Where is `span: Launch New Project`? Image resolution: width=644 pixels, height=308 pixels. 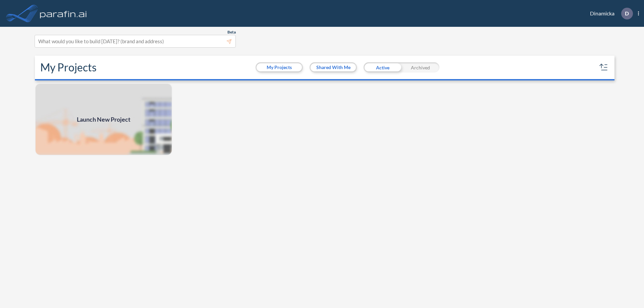 span: Launch New Project is located at coordinates (104, 120).